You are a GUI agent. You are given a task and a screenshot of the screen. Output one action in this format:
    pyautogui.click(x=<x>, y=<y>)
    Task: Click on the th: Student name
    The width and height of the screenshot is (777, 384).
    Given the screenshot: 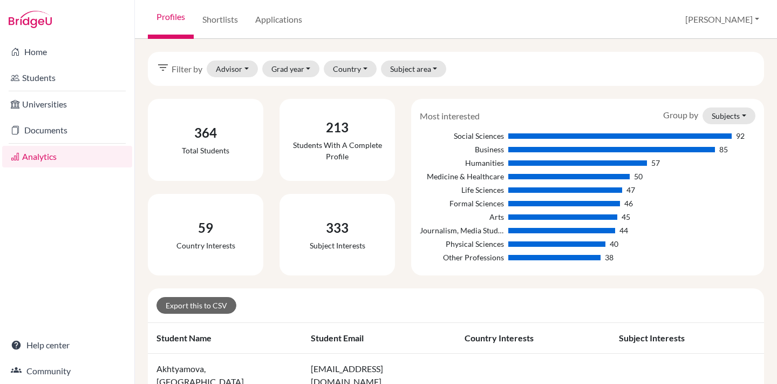 What is the action you would take?
    pyautogui.click(x=225, y=338)
    